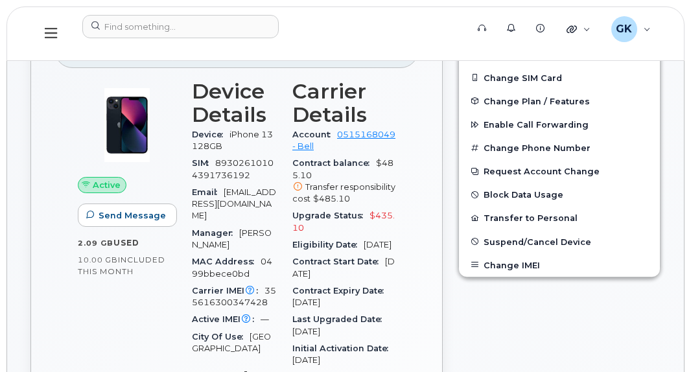 The width and height of the screenshot is (691, 372). I want to click on span: Active, so click(106, 185).